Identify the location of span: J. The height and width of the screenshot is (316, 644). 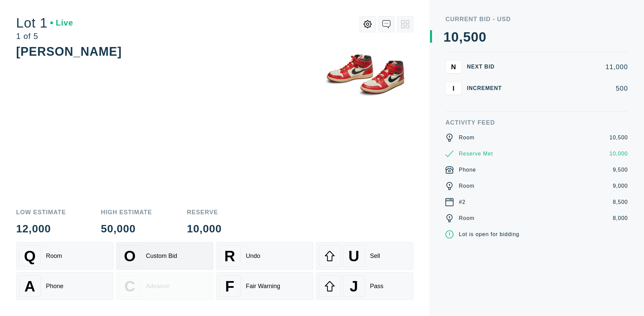
(354, 286).